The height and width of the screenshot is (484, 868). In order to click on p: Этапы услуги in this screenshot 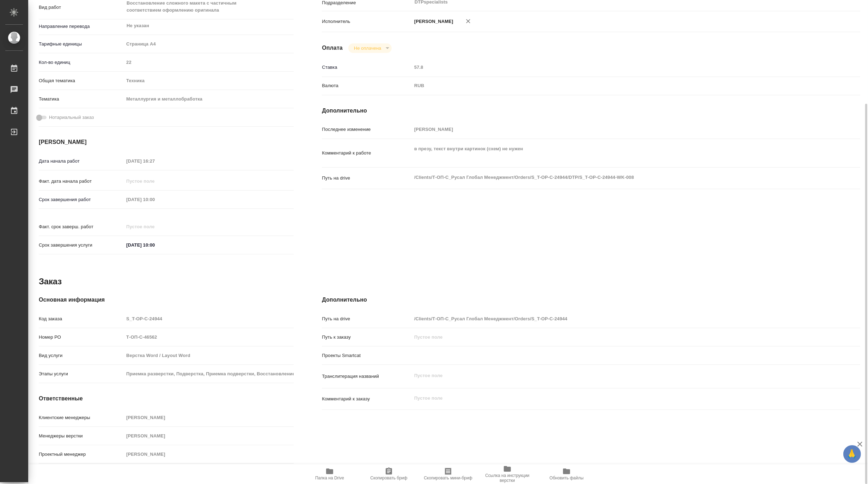, I will do `click(81, 374)`.